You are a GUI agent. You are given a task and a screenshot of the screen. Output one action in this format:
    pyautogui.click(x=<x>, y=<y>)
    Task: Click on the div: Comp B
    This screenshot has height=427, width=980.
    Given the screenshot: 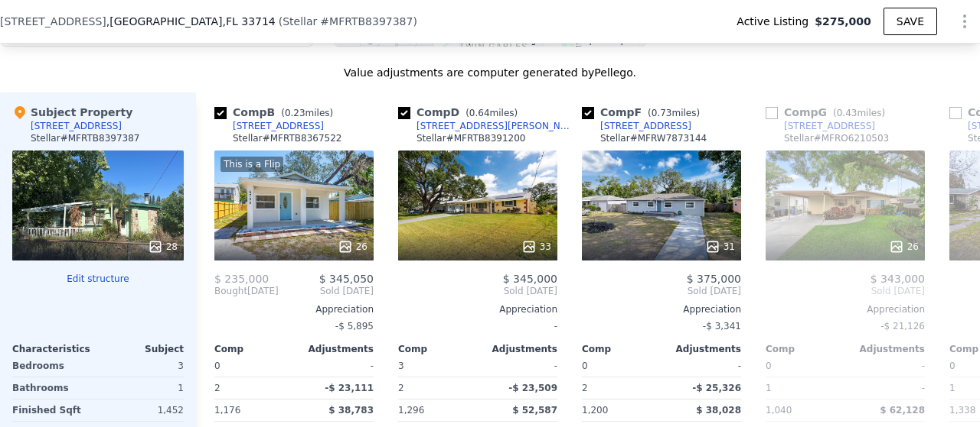 What is the action you would take?
    pyautogui.click(x=276, y=113)
    